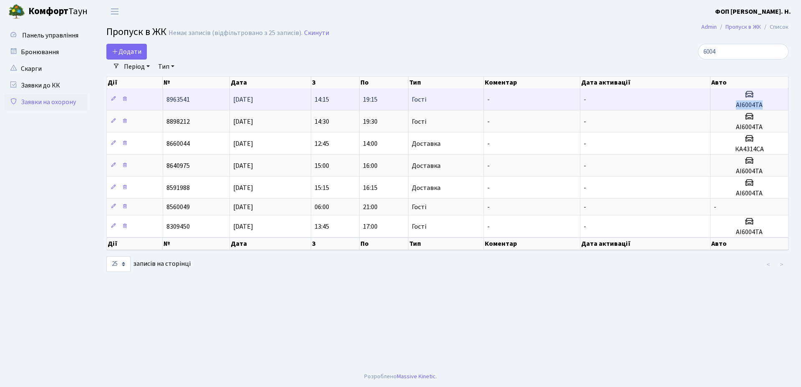 This screenshot has width=801, height=387. What do you see at coordinates (178, 207) in the screenshot?
I see `span: 8560049` at bounding box center [178, 207].